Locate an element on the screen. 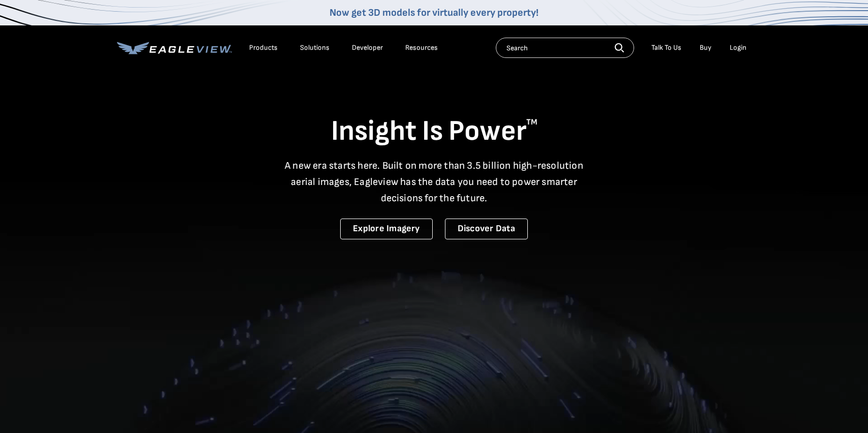 The width and height of the screenshot is (868, 433). input: Search is located at coordinates (565, 48).